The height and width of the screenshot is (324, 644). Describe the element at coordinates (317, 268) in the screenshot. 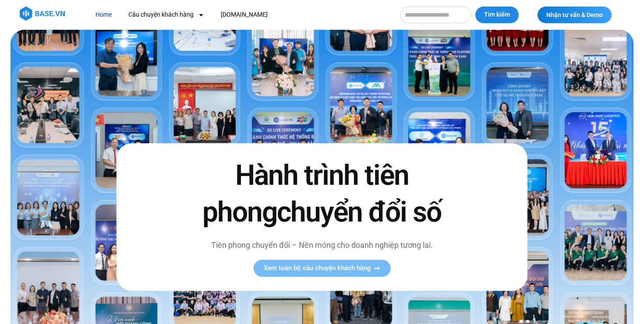

I see `span: Xem toàn bộ câu chuyện khách hàng` at that location.